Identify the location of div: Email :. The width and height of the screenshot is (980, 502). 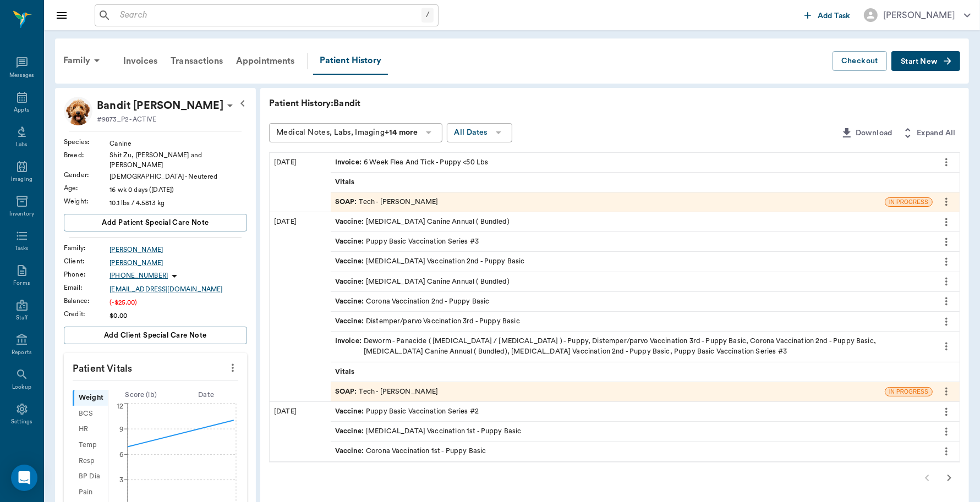
(86, 288).